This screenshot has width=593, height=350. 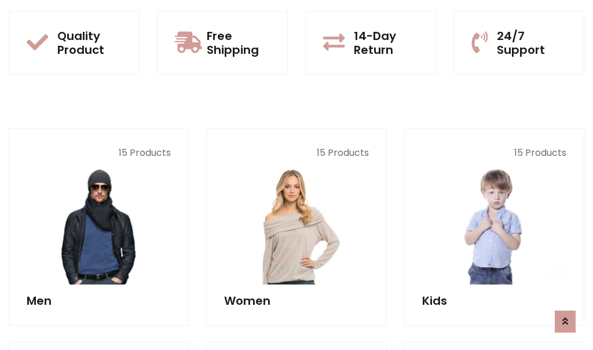 I want to click on h5: 24/7 Support, so click(x=532, y=43).